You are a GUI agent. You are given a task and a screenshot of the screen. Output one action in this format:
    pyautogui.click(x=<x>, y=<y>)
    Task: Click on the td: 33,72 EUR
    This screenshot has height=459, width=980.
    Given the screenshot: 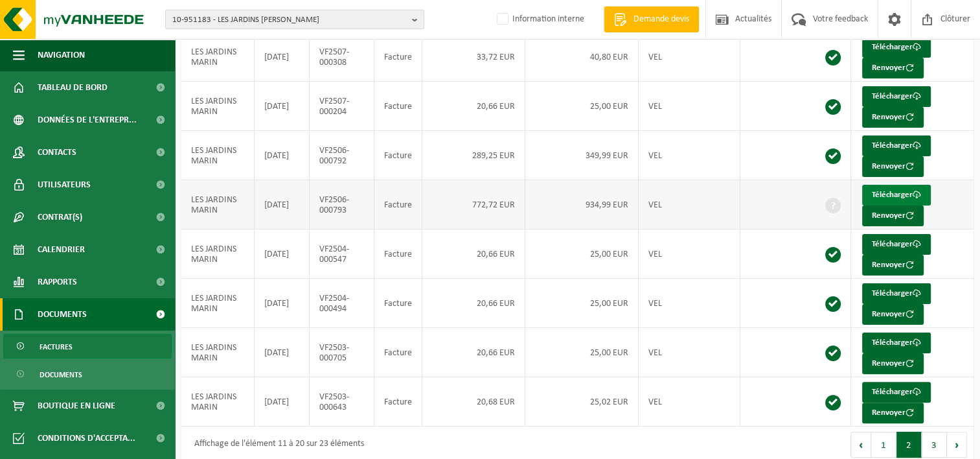 What is the action you would take?
    pyautogui.click(x=473, y=57)
    